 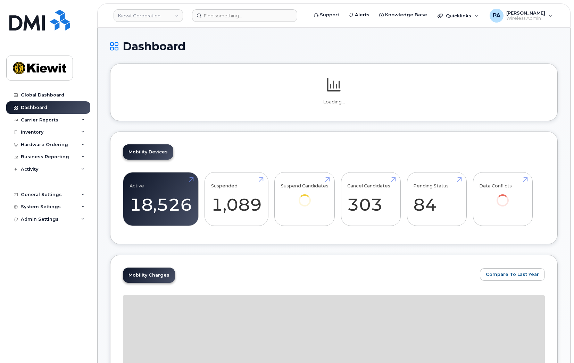 What do you see at coordinates (334, 46) in the screenshot?
I see `h1: Dashboard` at bounding box center [334, 46].